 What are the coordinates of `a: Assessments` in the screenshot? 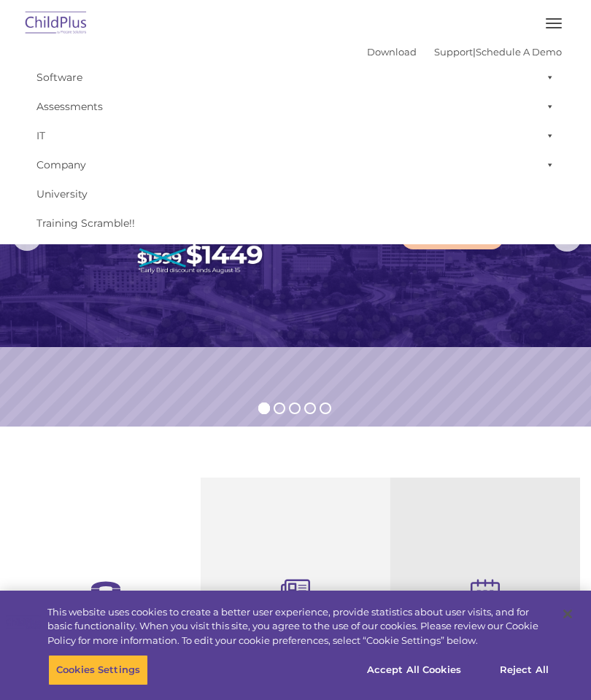 It's located at (296, 107).